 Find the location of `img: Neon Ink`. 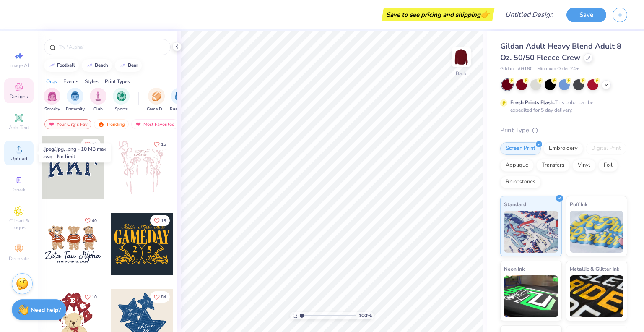

img: Neon Ink is located at coordinates (531, 296).